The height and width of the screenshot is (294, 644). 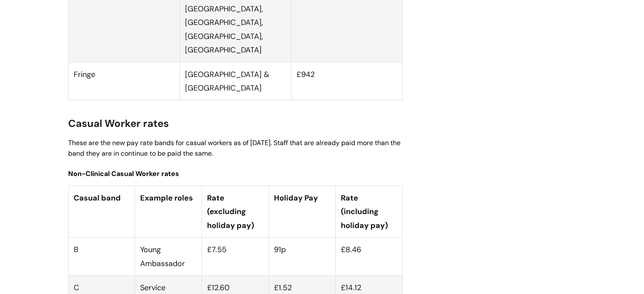 What do you see at coordinates (168, 212) in the screenshot?
I see `th: Example roles` at bounding box center [168, 212].